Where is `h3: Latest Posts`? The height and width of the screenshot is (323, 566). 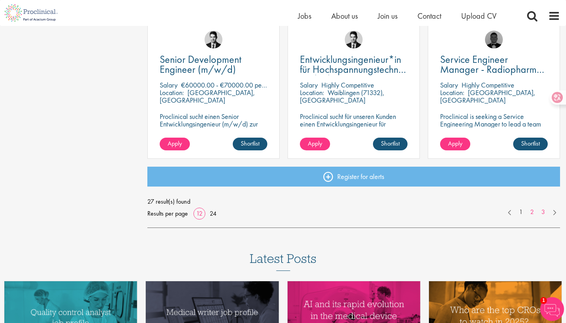 h3: Latest Posts is located at coordinates (283, 261).